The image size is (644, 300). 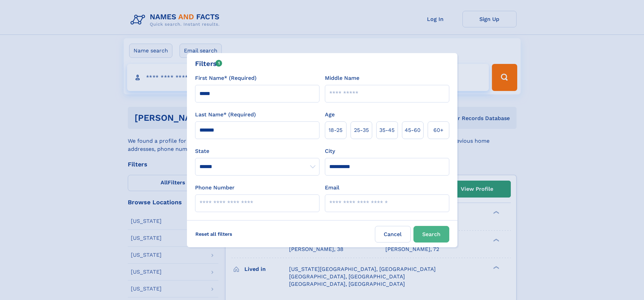 I want to click on label: Age, so click(x=330, y=115).